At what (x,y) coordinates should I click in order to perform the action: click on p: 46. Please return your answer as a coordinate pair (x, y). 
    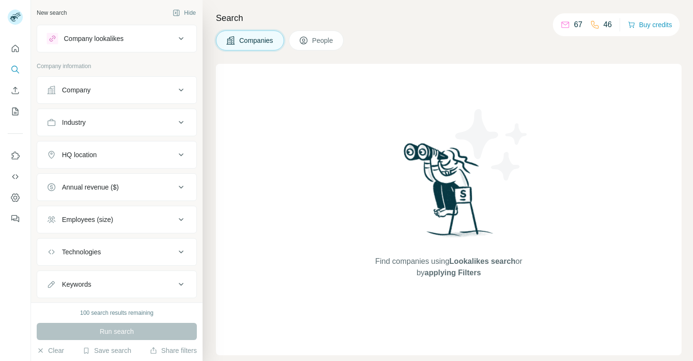
    Looking at the image, I should click on (608, 25).